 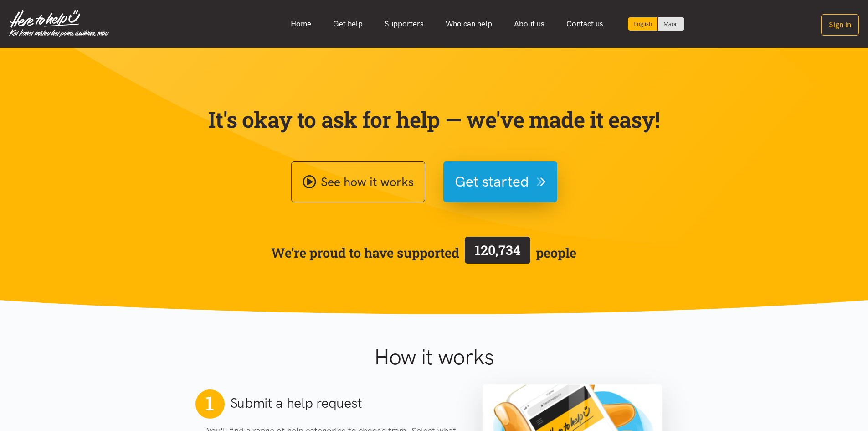 What do you see at coordinates (656, 24) in the screenshot?
I see `div: Language toggle` at bounding box center [656, 24].